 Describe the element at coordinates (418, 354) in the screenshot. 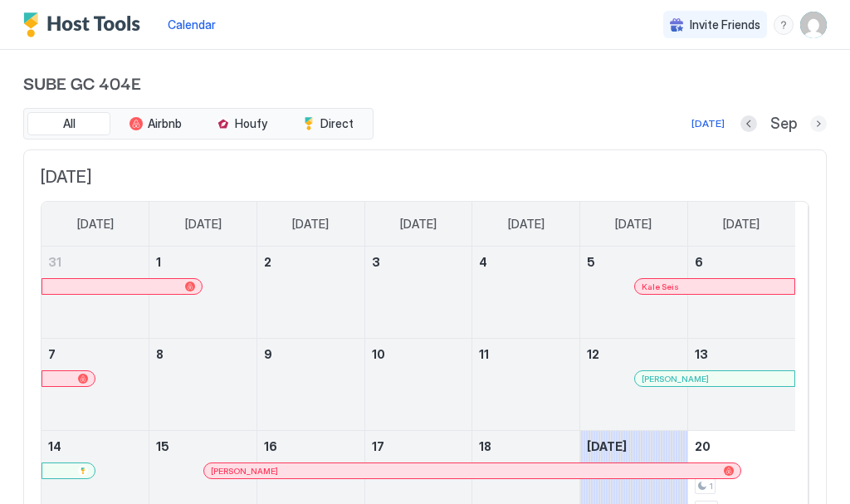

I see `a: September 10, 2025` at that location.